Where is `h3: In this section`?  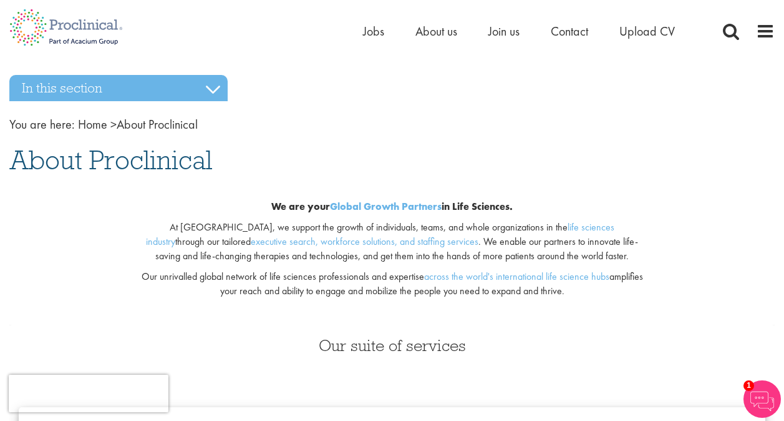
h3: In this section is located at coordinates (119, 88).